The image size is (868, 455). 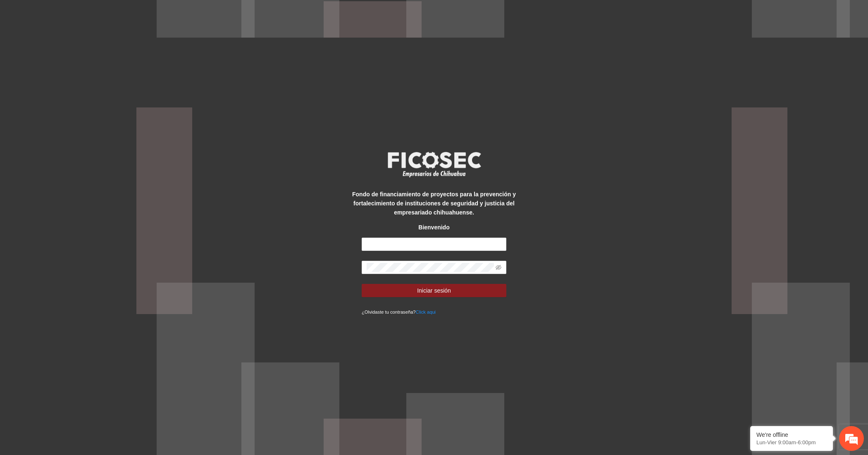 What do you see at coordinates (434, 290) in the screenshot?
I see `button: Iniciar sesión` at bounding box center [434, 290].